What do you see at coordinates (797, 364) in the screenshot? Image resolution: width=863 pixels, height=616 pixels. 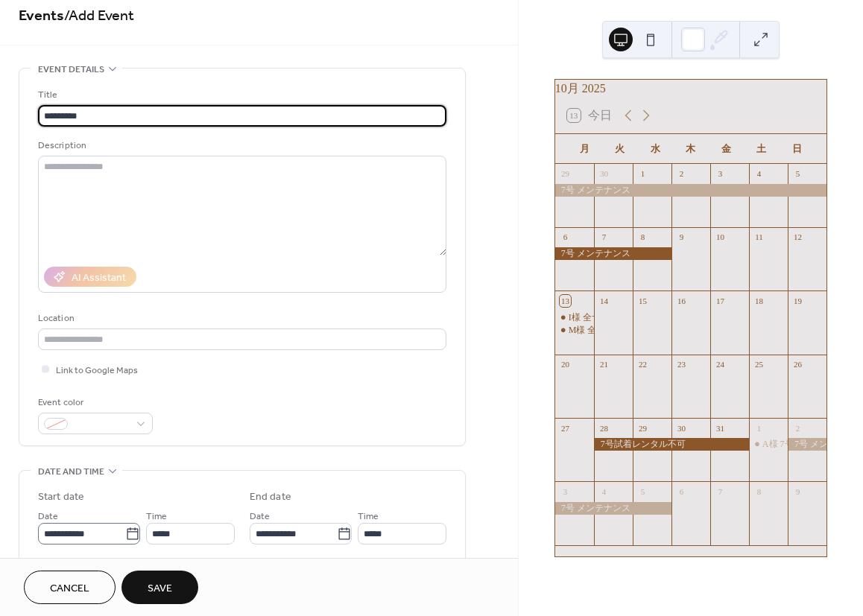 I see `div: 26` at bounding box center [797, 364].